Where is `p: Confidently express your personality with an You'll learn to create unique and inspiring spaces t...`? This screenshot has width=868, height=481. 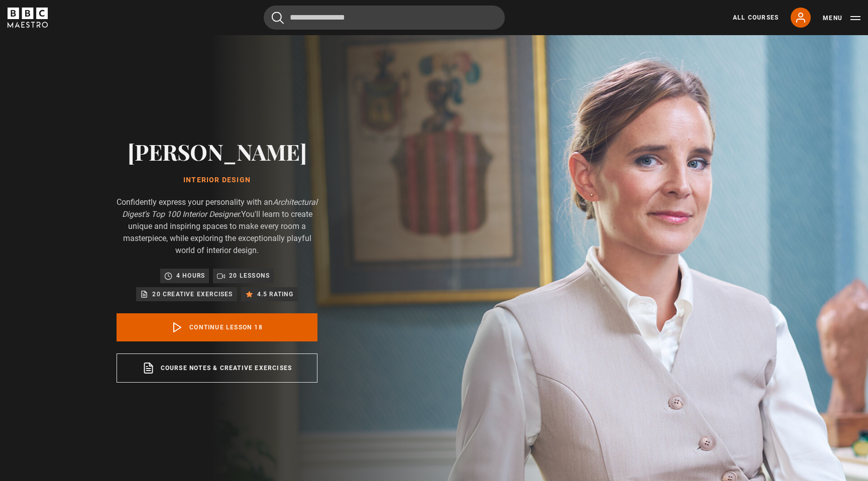 p: Confidently express your personality with an You'll learn to create unique and inspiring spaces t... is located at coordinates (217, 227).